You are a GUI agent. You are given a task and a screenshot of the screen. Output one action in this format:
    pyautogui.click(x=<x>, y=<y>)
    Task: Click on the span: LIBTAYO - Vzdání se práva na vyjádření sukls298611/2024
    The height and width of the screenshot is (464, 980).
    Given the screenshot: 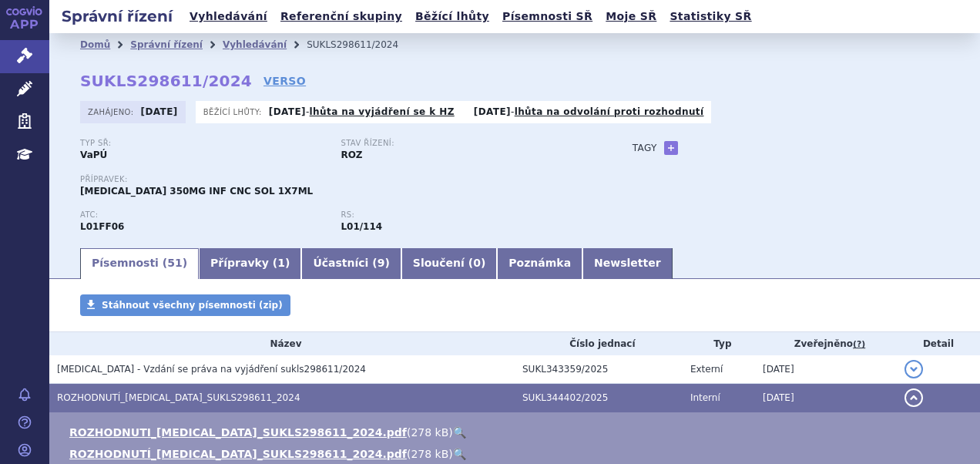 What is the action you would take?
    pyautogui.click(x=211, y=369)
    